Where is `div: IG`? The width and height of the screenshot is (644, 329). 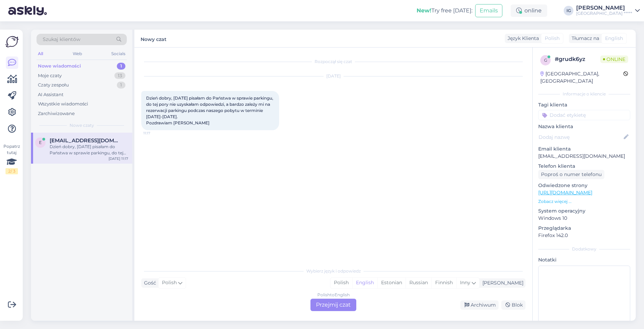
div: IG is located at coordinates (569, 10).